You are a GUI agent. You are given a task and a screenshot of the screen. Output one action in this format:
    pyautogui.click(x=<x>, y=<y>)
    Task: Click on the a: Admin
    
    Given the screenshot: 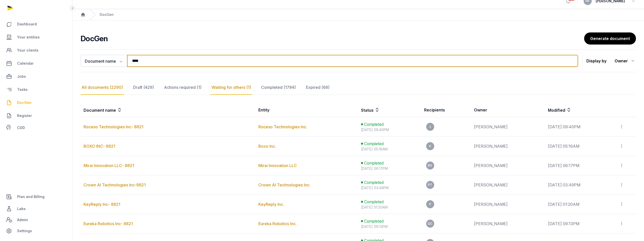 What is the action you would take?
    pyautogui.click(x=36, y=219)
    